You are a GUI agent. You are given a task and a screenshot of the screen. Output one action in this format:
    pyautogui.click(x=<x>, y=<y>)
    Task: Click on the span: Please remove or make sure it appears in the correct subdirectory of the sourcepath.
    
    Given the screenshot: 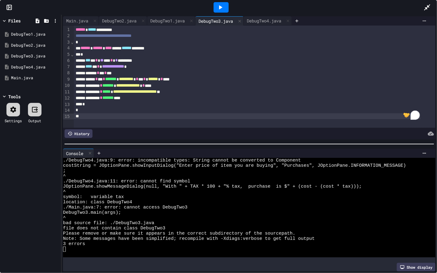 What is the action you would take?
    pyautogui.click(x=179, y=234)
    